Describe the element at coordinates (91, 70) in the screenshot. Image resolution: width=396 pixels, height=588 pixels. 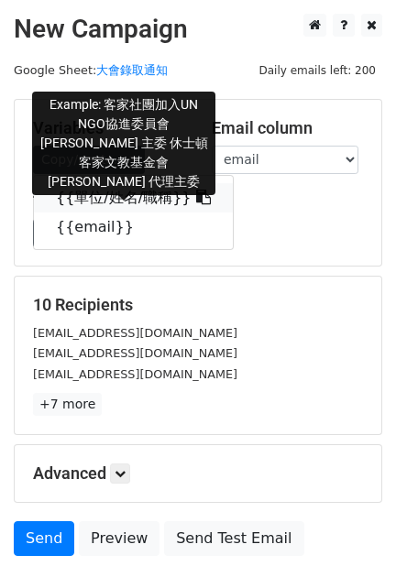
I see `small: Google Sheet:` at that location.